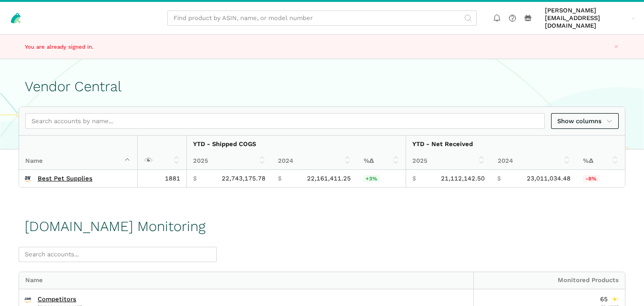 Image resolution: width=644 pixels, height=306 pixels. Describe the element at coordinates (616, 46) in the screenshot. I see `button: Close` at that location.